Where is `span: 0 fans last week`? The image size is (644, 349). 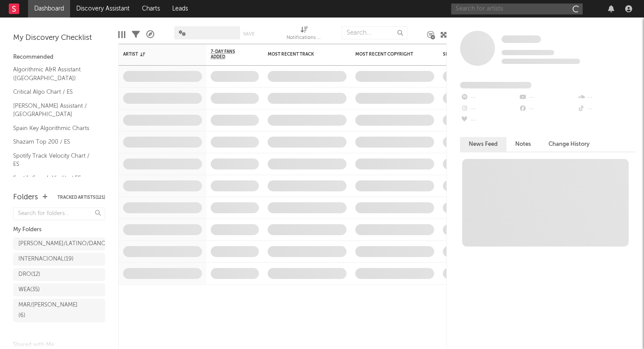
span: 0 fans last week is located at coordinates (541, 61).